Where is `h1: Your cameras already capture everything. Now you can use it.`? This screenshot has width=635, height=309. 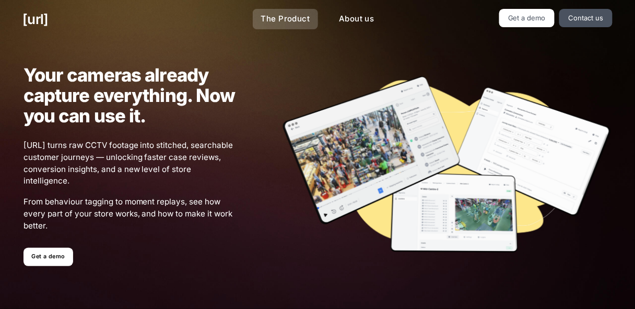
h1: Your cameras already capture everything. Now you can use it. is located at coordinates (129, 95).